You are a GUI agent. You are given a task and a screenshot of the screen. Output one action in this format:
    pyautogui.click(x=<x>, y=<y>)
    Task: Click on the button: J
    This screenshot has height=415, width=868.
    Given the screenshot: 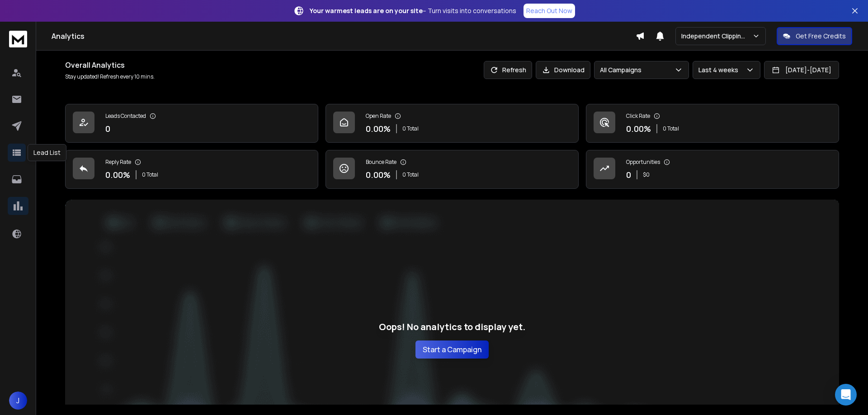 What is the action you would take?
    pyautogui.click(x=18, y=401)
    